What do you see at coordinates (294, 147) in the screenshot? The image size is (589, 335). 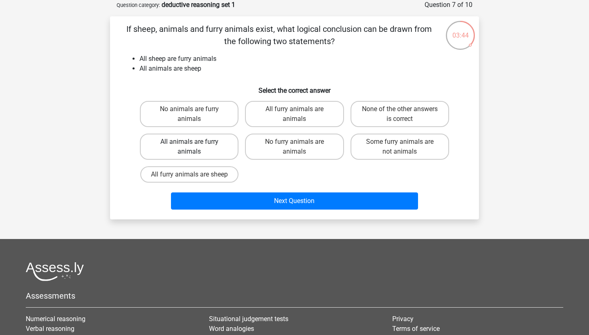 I see `label: No furry animals are animals` at bounding box center [294, 147].